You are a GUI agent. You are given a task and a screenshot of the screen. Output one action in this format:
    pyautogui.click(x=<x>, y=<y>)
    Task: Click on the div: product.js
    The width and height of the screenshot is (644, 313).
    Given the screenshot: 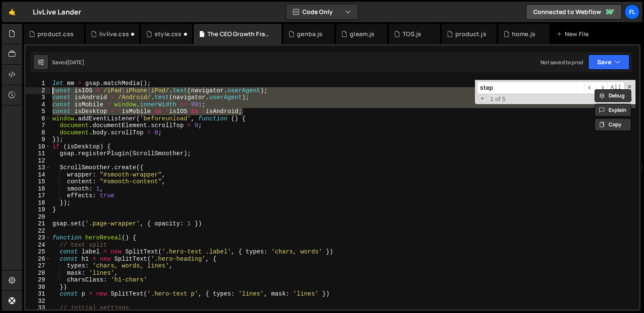 What is the action you would take?
    pyautogui.click(x=471, y=34)
    